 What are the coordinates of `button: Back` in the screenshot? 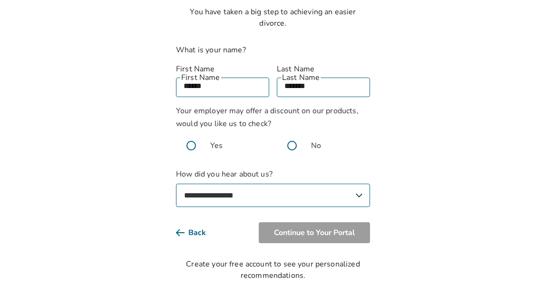 It's located at (198, 233).